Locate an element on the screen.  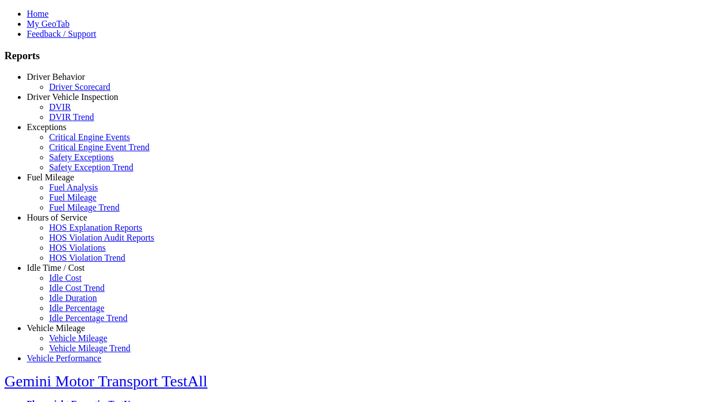
a: DVIR Trend is located at coordinates (71, 117).